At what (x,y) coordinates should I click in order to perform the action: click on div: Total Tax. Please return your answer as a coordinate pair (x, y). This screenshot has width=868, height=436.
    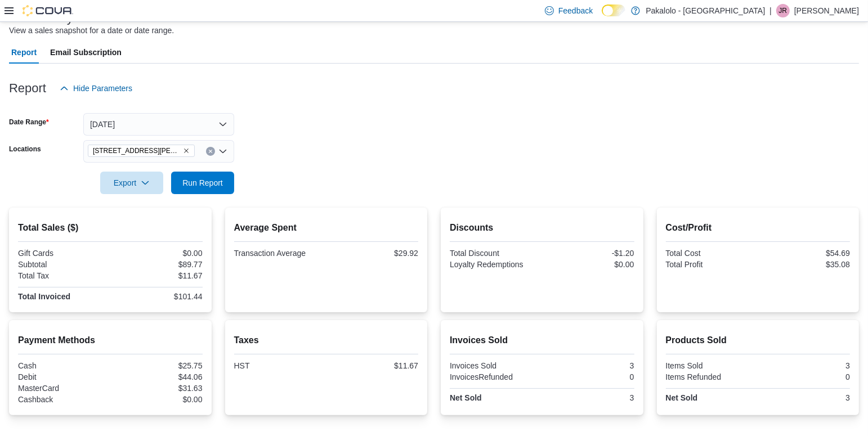
    Looking at the image, I should click on (63, 276).